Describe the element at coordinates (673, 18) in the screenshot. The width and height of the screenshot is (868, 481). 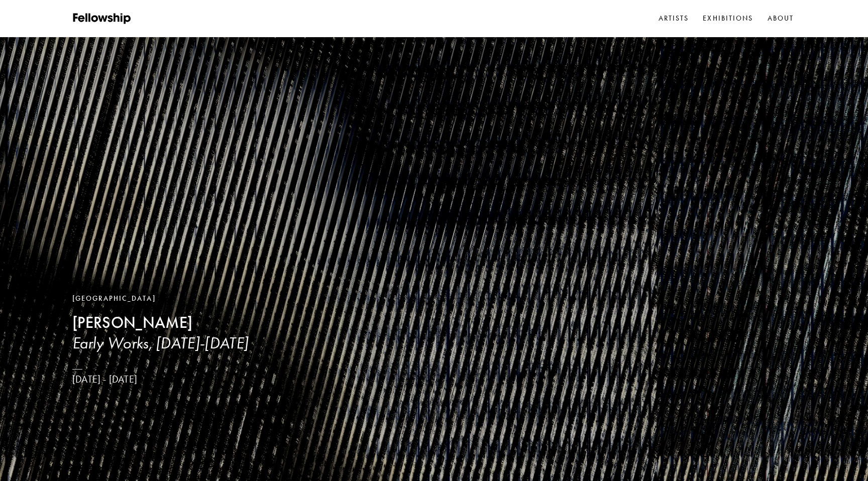
I see `a: Artists` at that location.